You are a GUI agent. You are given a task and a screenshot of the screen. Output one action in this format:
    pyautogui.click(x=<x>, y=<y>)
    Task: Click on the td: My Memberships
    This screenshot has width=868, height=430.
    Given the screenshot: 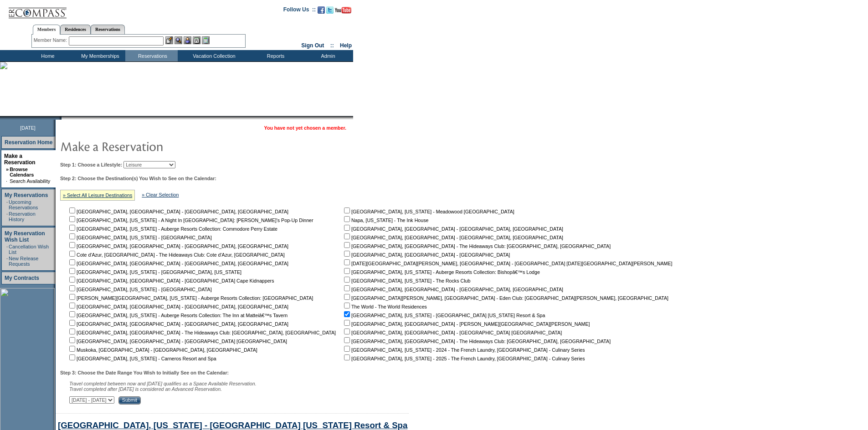 What is the action you would take?
    pyautogui.click(x=99, y=56)
    